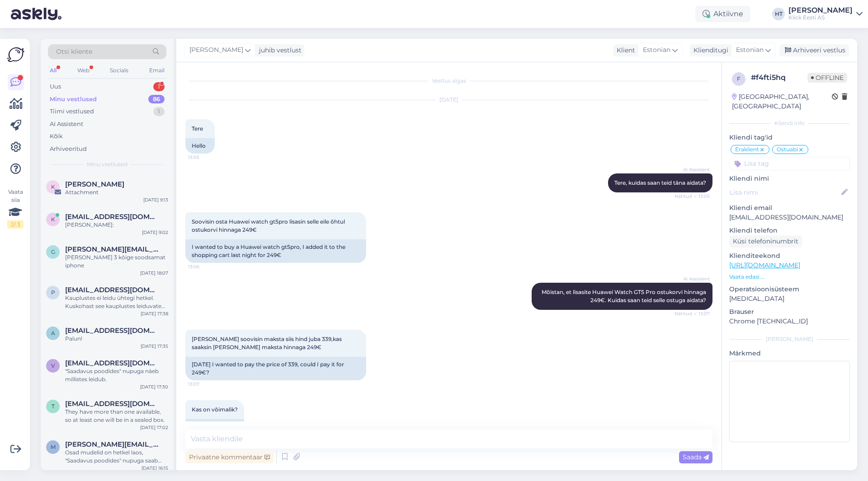 This screenshot has height=481, width=868. I want to click on span: georg@netikodu.ee, so click(112, 249).